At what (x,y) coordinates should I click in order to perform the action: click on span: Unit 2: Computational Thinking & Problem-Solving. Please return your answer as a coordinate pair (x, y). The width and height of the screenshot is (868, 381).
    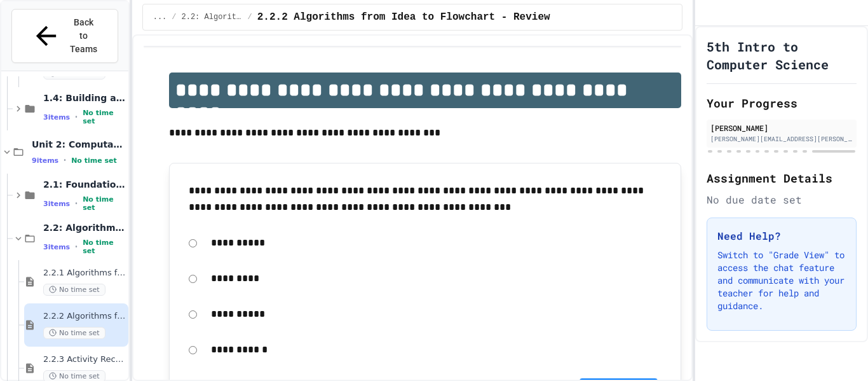
    Looking at the image, I should click on (79, 144).